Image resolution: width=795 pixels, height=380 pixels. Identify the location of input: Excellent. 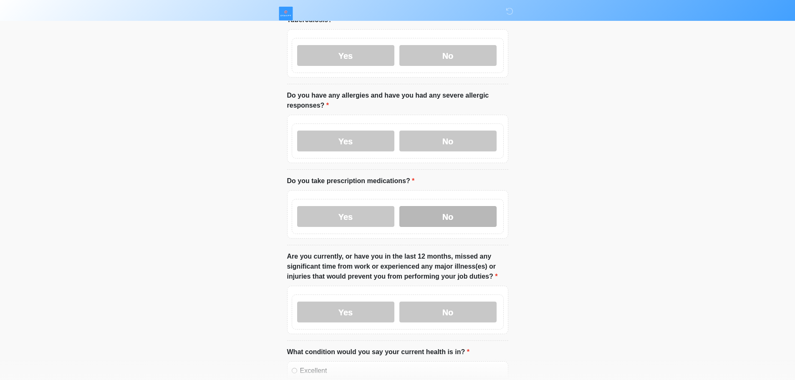
(294, 370).